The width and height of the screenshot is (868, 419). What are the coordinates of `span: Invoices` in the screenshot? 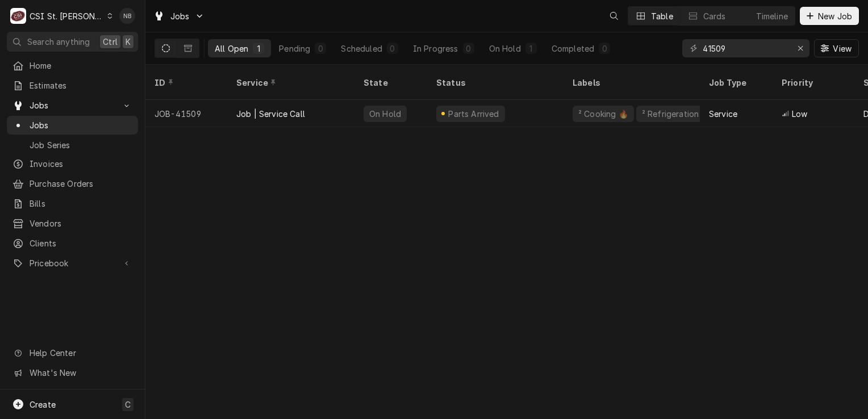 It's located at (81, 163).